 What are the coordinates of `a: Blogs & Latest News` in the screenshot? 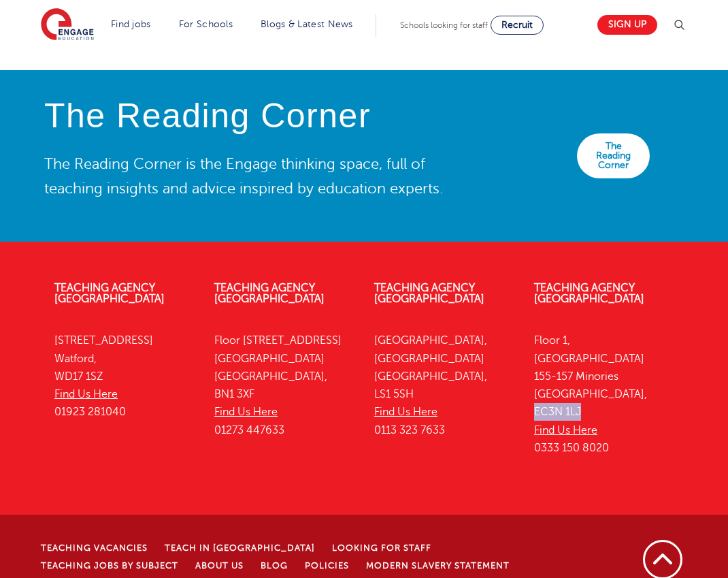 It's located at (307, 24).